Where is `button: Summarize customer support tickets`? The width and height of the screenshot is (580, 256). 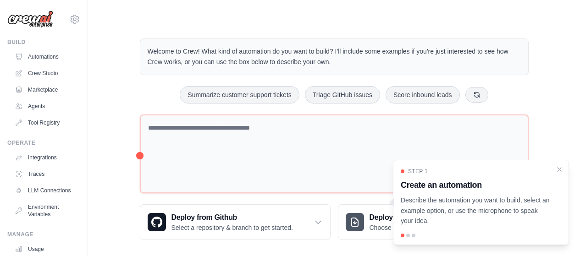
button: Summarize customer support tickets is located at coordinates (239, 95).